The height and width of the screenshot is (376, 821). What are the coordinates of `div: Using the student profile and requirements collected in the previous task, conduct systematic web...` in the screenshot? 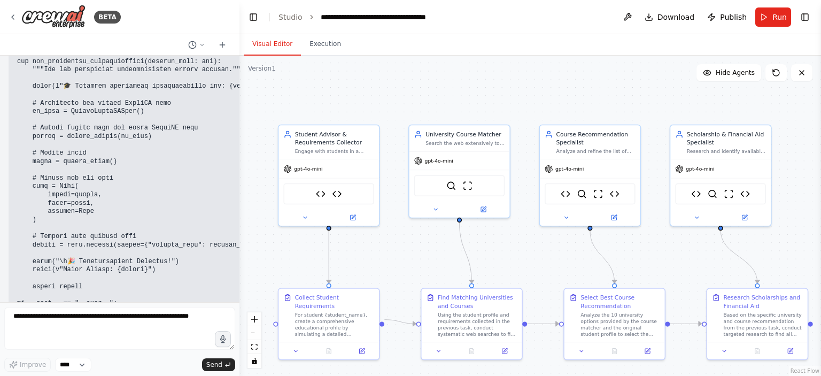 It's located at (477, 324).